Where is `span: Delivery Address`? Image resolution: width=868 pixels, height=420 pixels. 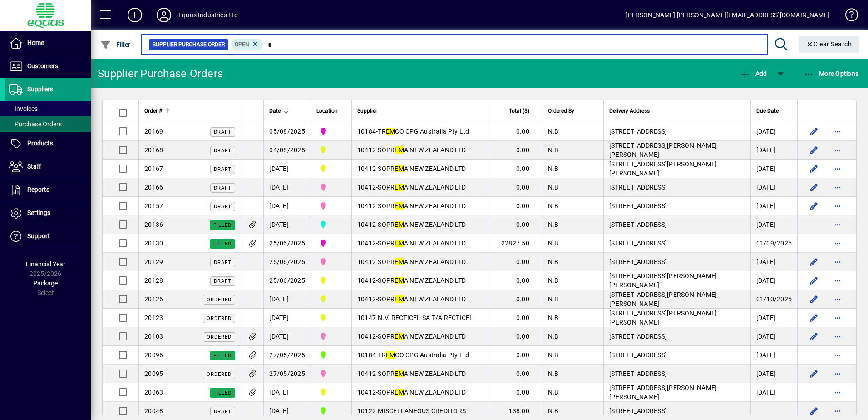
span: Delivery Address is located at coordinates (629, 111).